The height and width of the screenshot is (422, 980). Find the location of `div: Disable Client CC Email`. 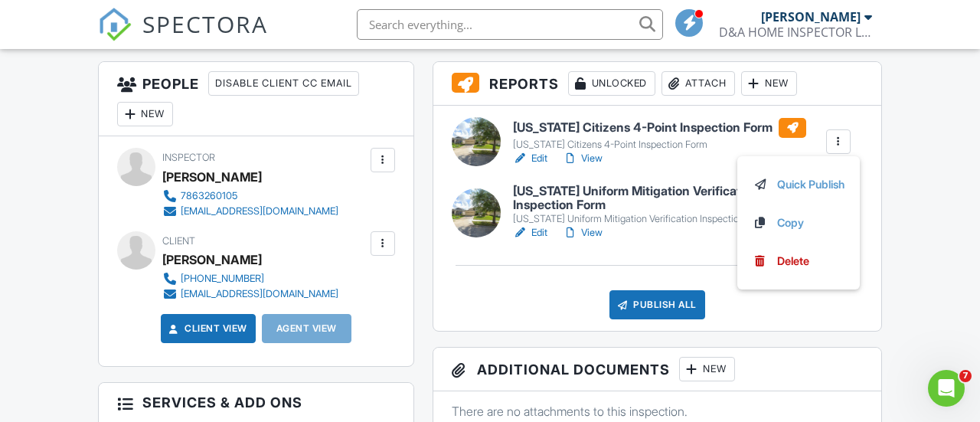

div: Disable Client CC Email is located at coordinates (283, 84).